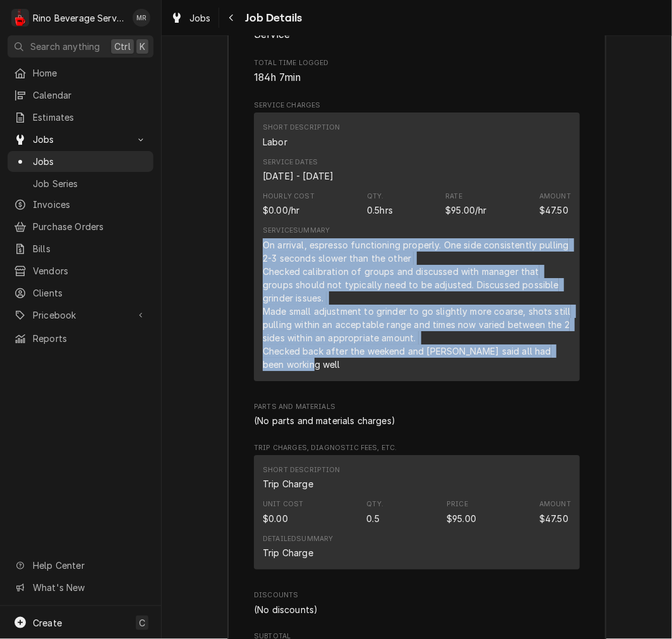 The image size is (672, 639). I want to click on span: Bills, so click(90, 248).